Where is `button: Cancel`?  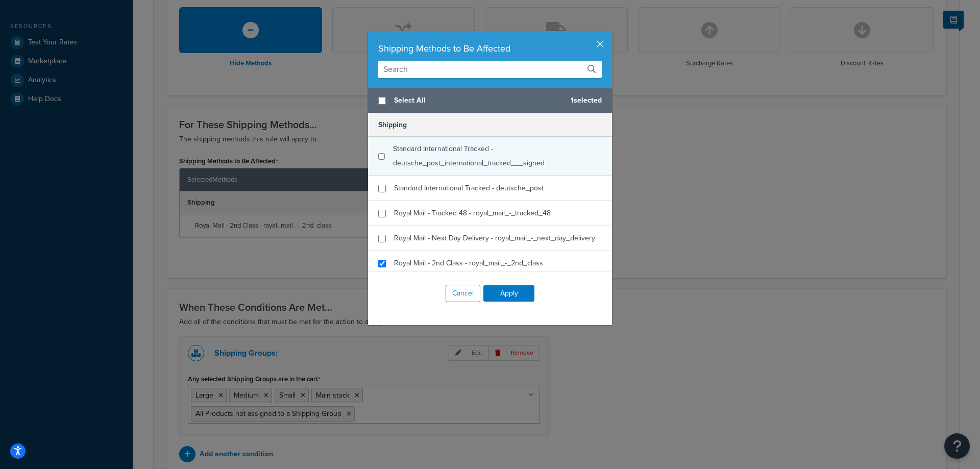
button: Cancel is located at coordinates (463, 293).